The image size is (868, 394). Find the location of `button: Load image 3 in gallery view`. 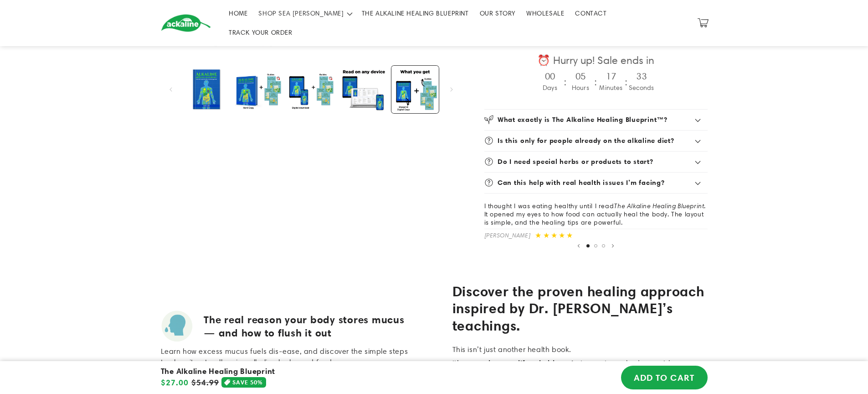

button: Load image 3 in gallery view is located at coordinates (311, 89).